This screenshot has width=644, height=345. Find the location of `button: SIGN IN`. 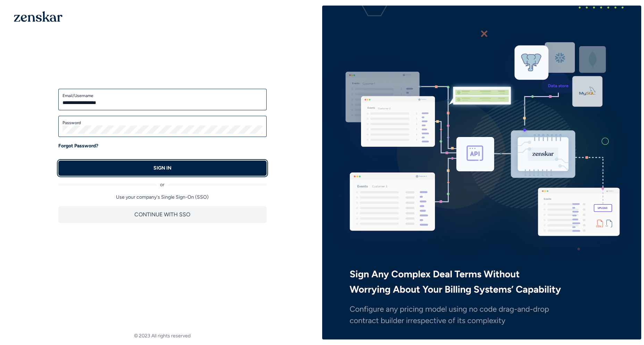

button: SIGN IN is located at coordinates (163, 168).